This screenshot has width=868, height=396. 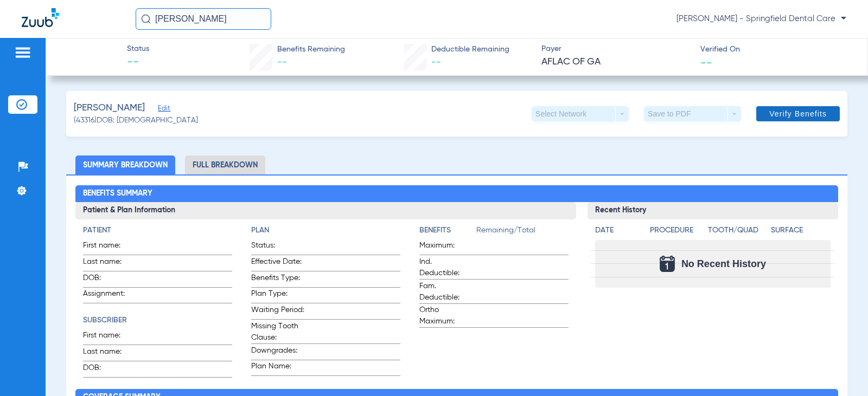 I want to click on img: Search Icon, so click(x=146, y=19).